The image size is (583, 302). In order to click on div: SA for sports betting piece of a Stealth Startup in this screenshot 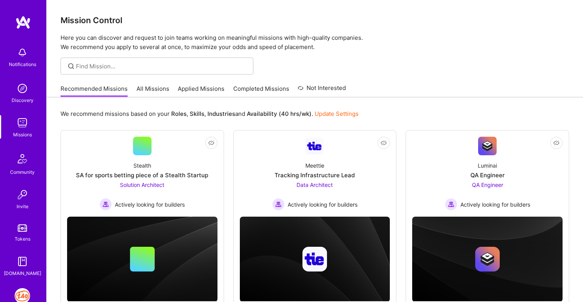, I will do `click(142, 175)`.